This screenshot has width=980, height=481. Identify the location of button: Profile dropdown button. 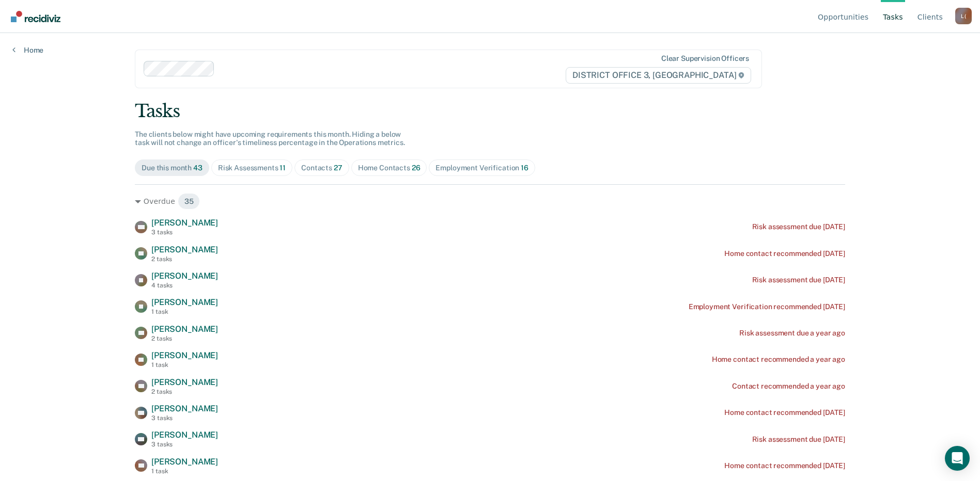
(964, 16).